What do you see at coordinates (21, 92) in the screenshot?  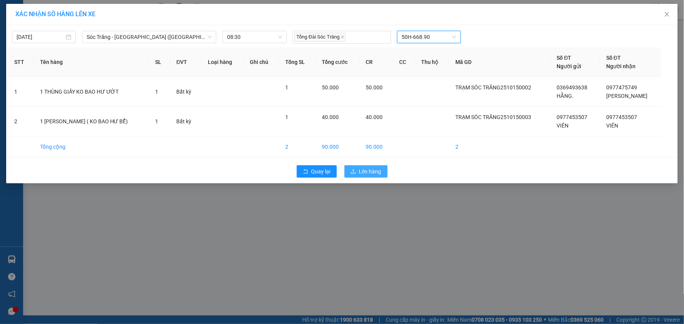 I see `td: 1` at bounding box center [21, 92].